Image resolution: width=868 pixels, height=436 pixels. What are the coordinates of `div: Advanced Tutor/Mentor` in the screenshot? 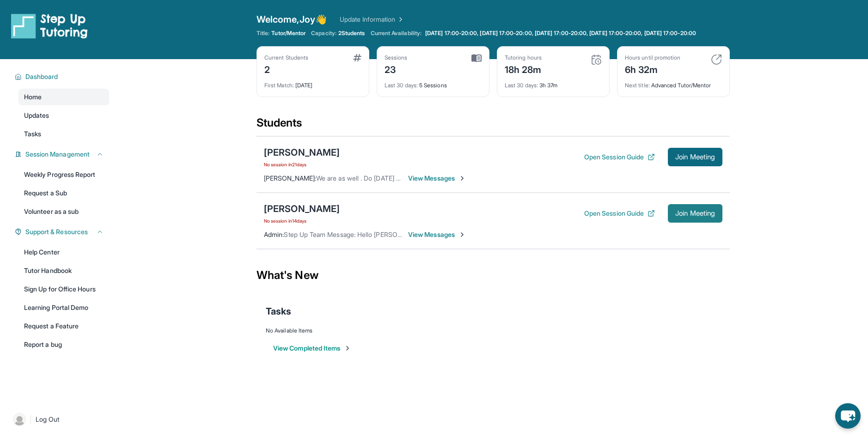 It's located at (674, 83).